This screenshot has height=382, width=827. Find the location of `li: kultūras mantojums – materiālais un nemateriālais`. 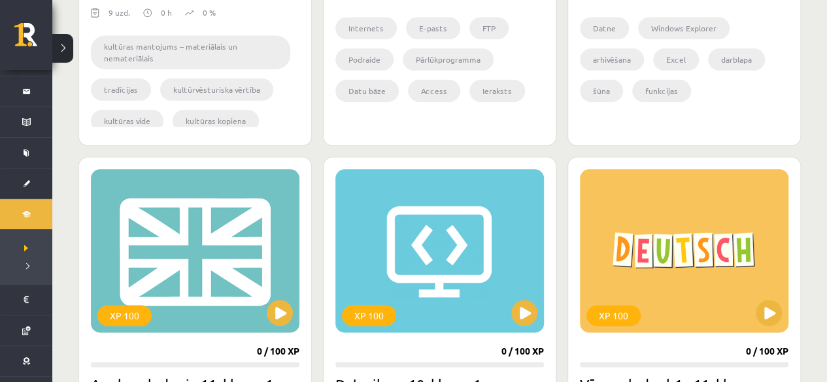

li: kultūras mantojums – materiālais un nemateriālais is located at coordinates (190, 52).